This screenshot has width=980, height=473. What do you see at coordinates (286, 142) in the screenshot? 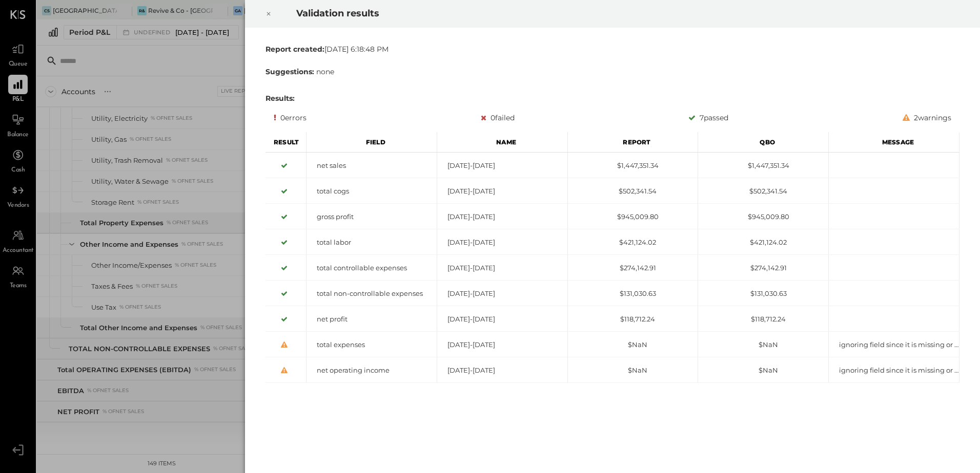
I see `div: Result` at bounding box center [286, 142].